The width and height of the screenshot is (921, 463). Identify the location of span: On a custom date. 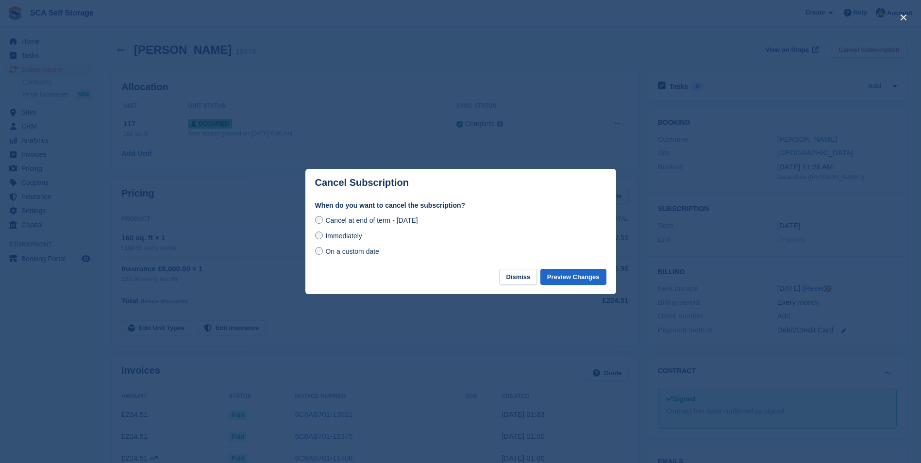
(352, 251).